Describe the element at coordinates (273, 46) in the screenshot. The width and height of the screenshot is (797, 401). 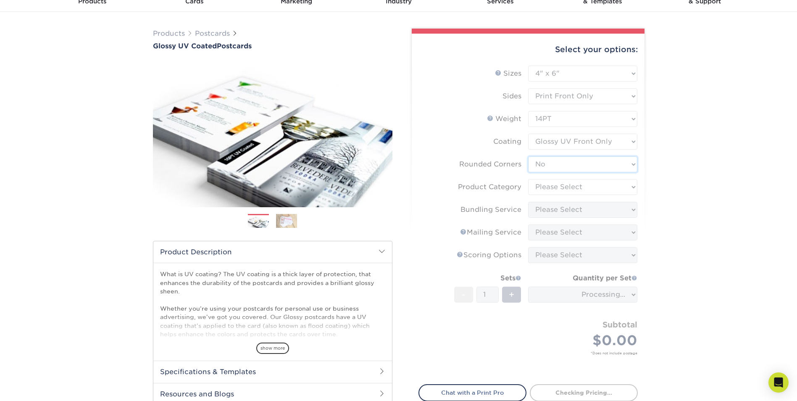
I see `a: Glossy UV CoatedPostcards` at that location.